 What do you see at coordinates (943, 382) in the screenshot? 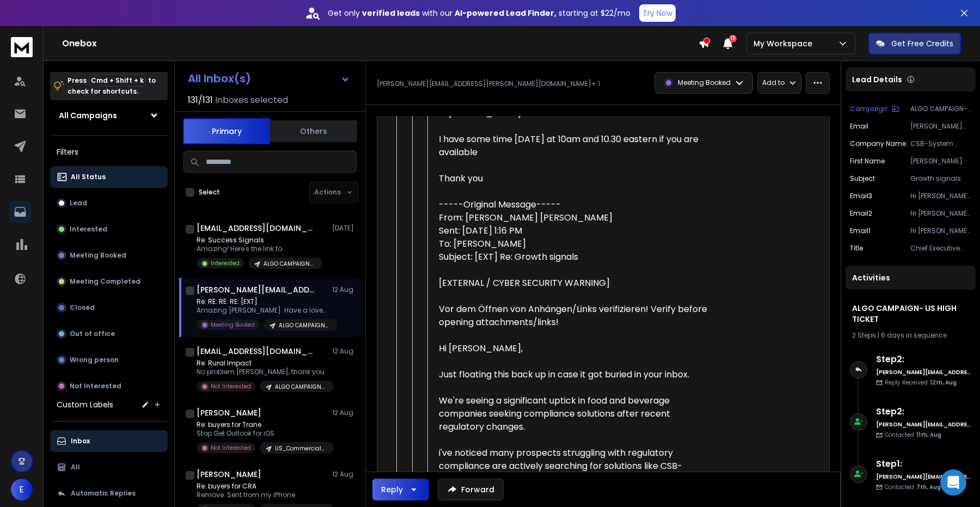
I see `span: 12th, Aug` at bounding box center [943, 382].